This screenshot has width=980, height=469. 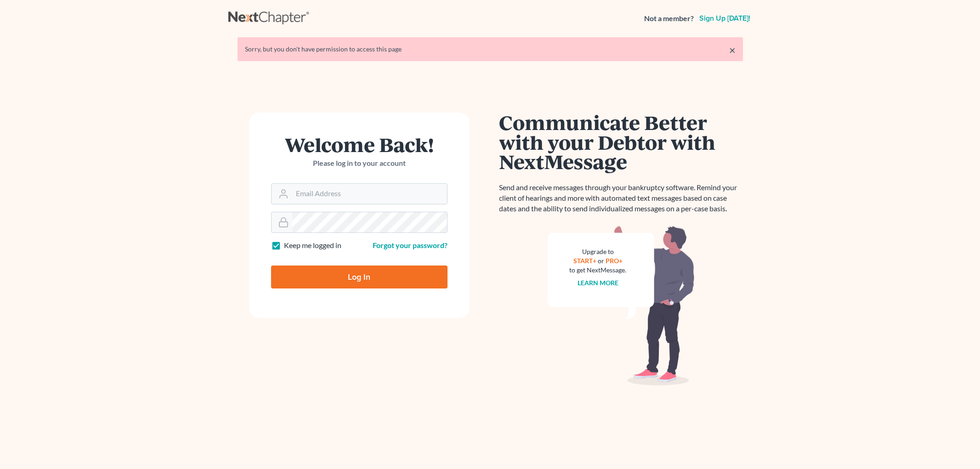 I want to click on strong: Not a member?, so click(x=669, y=19).